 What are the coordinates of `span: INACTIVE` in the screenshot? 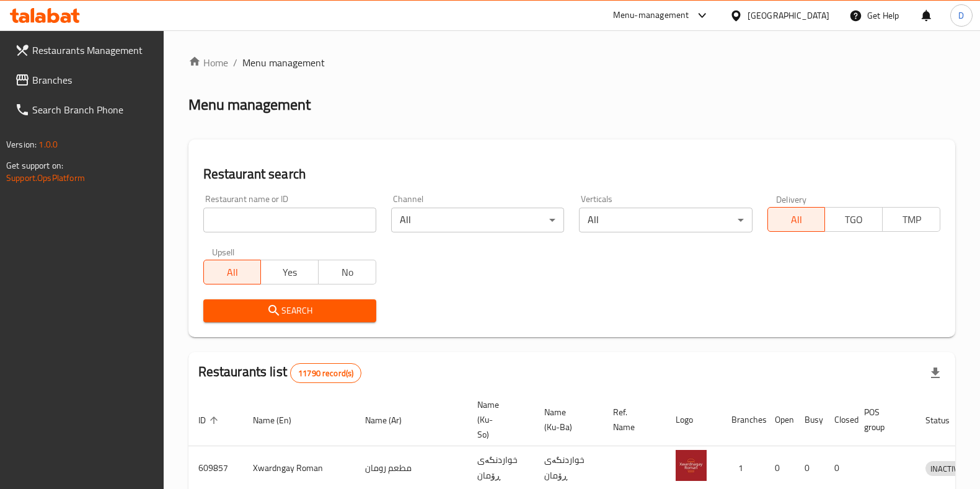 It's located at (946, 469).